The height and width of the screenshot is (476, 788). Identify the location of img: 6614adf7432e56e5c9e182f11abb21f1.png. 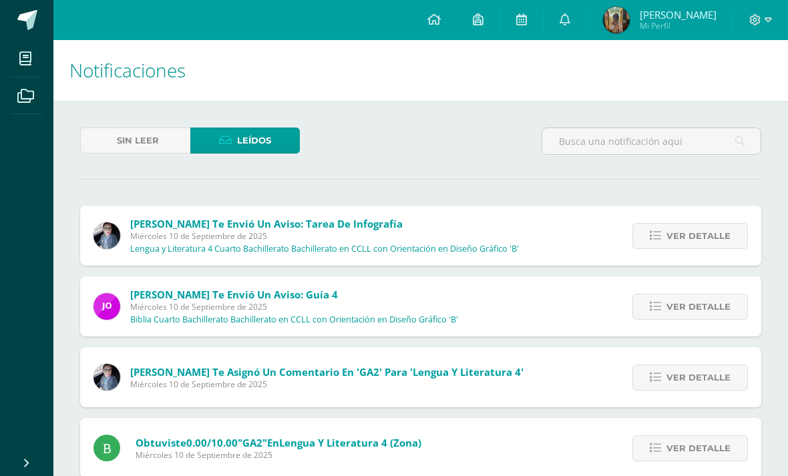
(107, 307).